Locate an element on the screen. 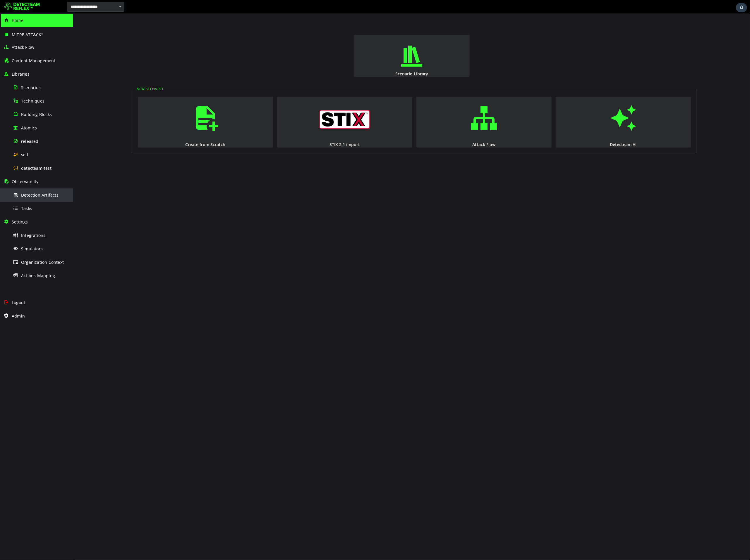 This screenshot has height=560, width=750. span: Simulators is located at coordinates (32, 249).